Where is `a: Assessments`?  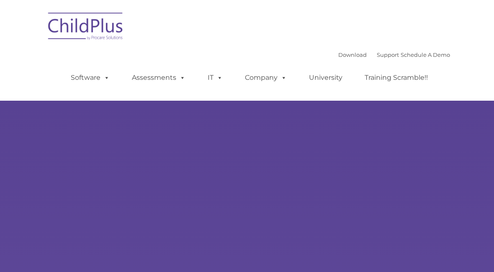 a: Assessments is located at coordinates (159, 78).